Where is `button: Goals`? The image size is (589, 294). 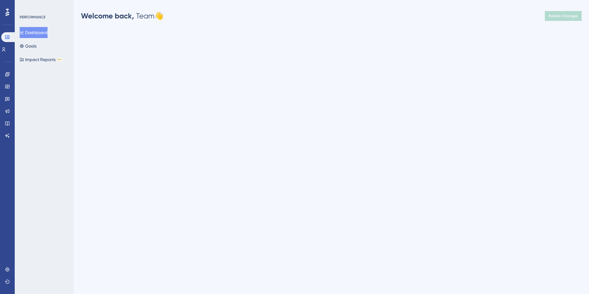 button: Goals is located at coordinates (28, 46).